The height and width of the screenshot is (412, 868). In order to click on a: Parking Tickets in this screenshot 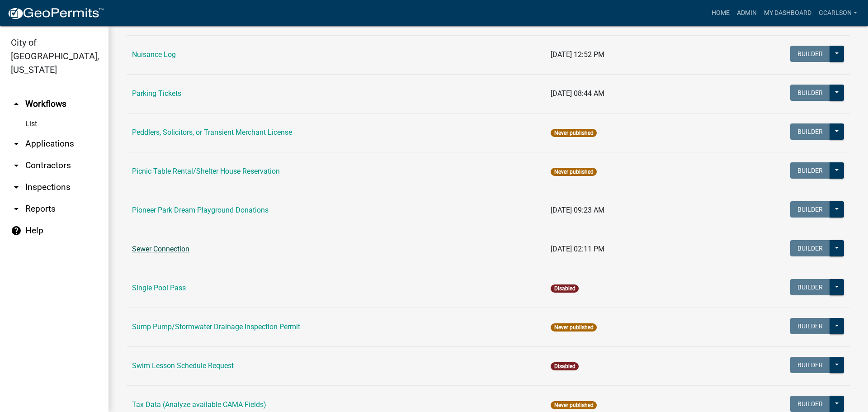, I will do `click(157, 93)`.